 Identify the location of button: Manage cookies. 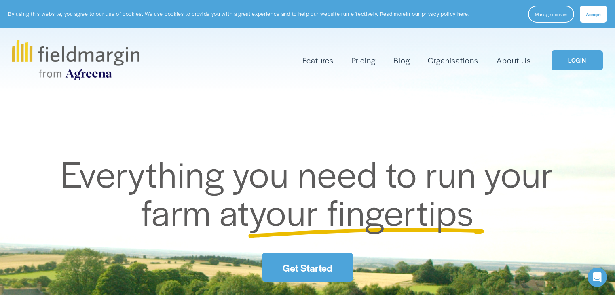
(551, 14).